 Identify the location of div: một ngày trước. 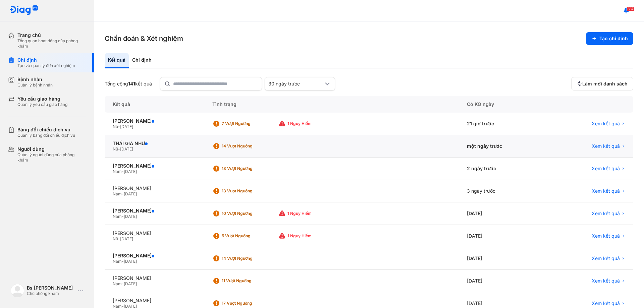
(503, 146).